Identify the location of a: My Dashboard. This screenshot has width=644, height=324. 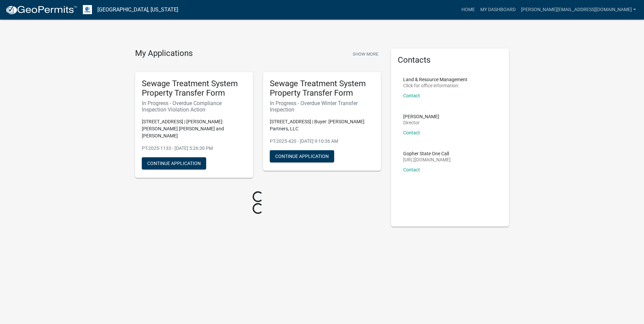
(498, 10).